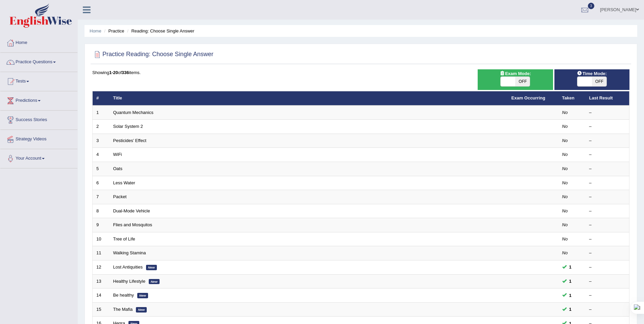 Image resolution: width=644 pixels, height=324 pixels. Describe the element at coordinates (101, 155) in the screenshot. I see `td: 4` at that location.